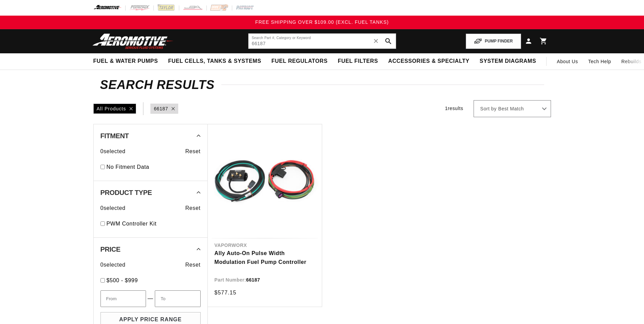  What do you see at coordinates (265, 257) in the screenshot?
I see `a: Ally Auto-On Pulse Width Modulation Fuel Pump Controller` at bounding box center [265, 257].